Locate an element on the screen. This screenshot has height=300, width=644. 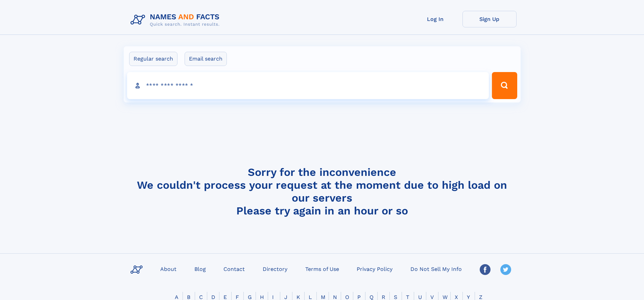
button: Search Button is located at coordinates (504, 85).